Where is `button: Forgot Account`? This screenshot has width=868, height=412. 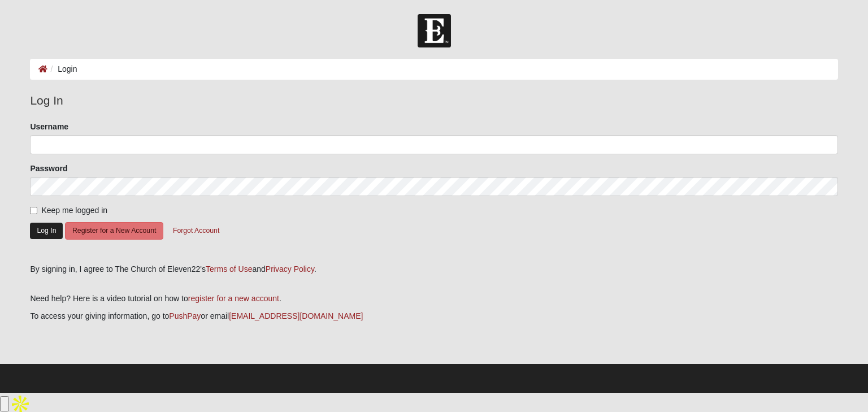 button: Forgot Account is located at coordinates (196, 230).